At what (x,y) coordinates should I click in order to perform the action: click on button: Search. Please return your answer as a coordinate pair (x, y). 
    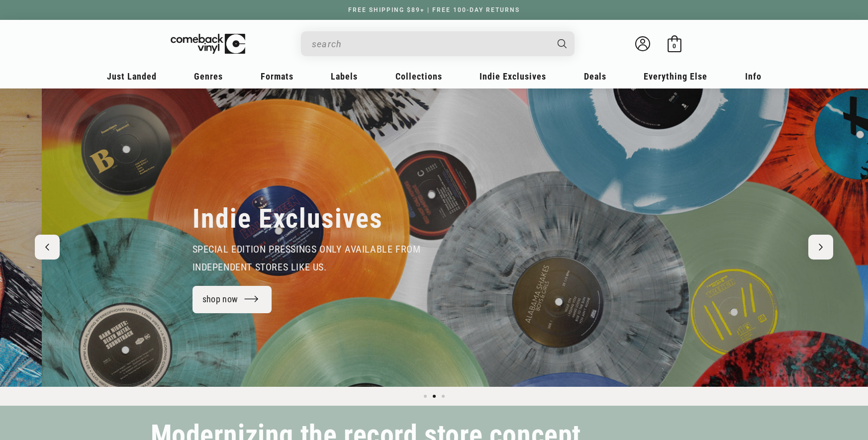
    Looking at the image, I should click on (562, 44).